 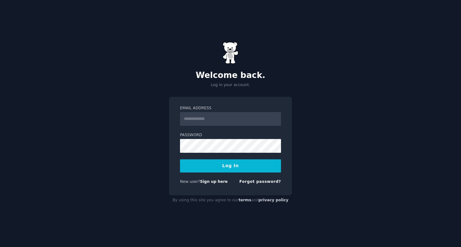 I want to click on a: Sign up here, so click(x=214, y=182).